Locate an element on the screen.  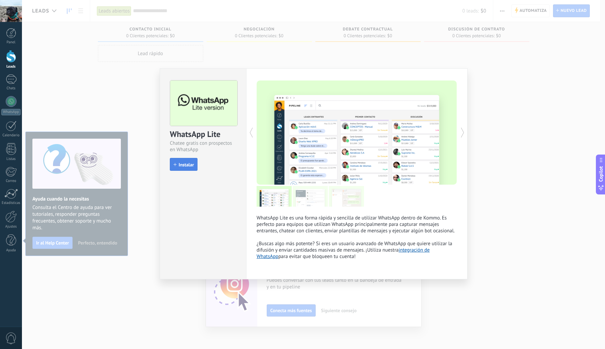
div: Ajustes is located at coordinates (11, 226).